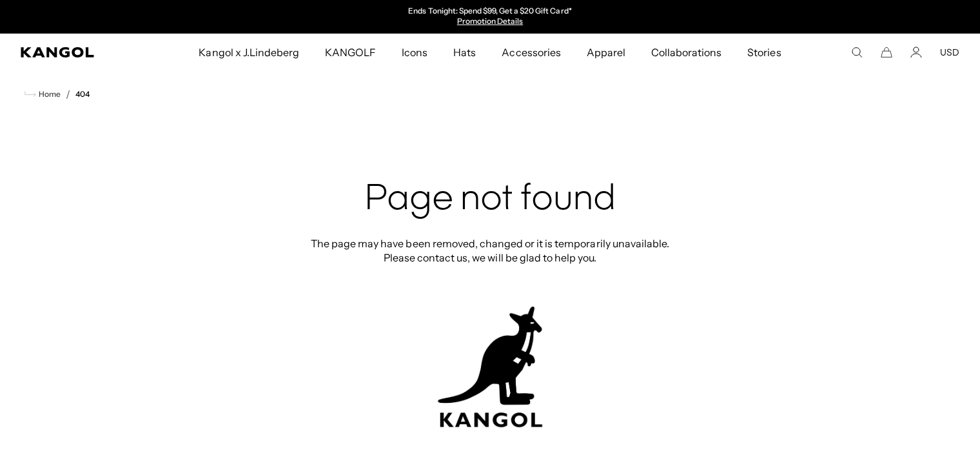  I want to click on span: KANGOLF, so click(350, 52).